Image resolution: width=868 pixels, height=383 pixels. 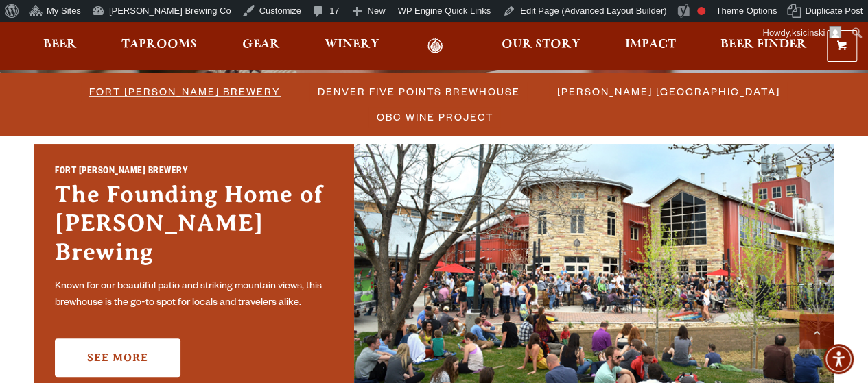 I want to click on span: Taprooms, so click(x=159, y=45).